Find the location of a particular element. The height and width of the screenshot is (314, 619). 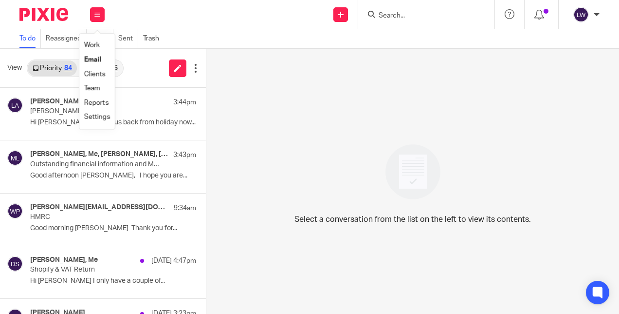

a: Other36 is located at coordinates (99, 68).